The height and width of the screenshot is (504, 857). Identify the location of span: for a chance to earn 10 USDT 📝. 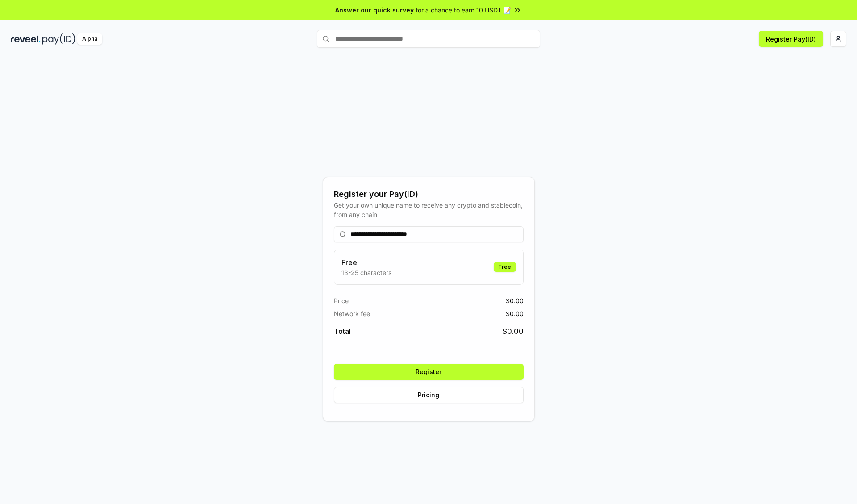
(463, 10).